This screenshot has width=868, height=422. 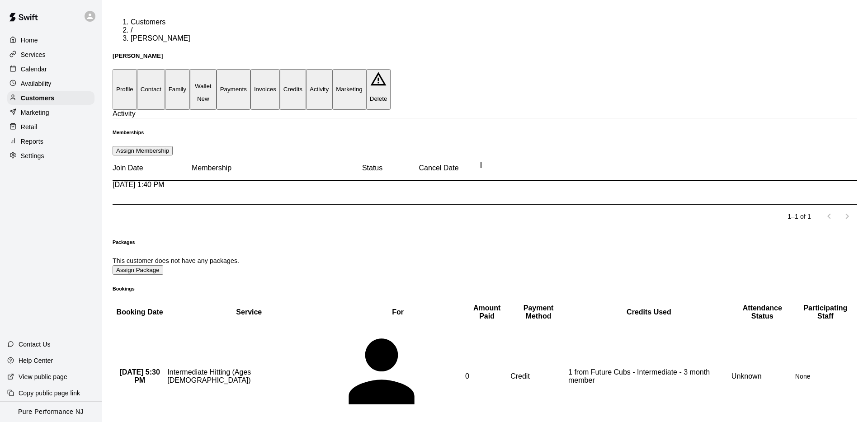 I want to click on b: Service, so click(x=249, y=312).